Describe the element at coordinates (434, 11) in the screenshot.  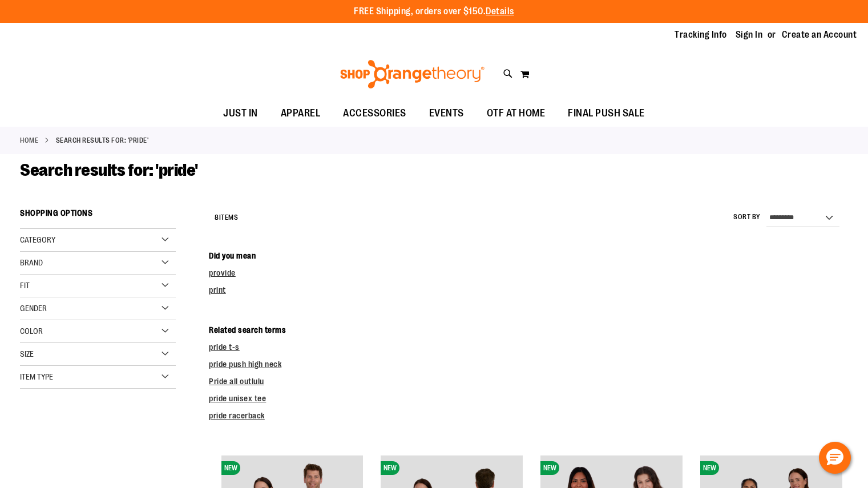
I see `p: FREE Shipping, orders over $150.` at that location.